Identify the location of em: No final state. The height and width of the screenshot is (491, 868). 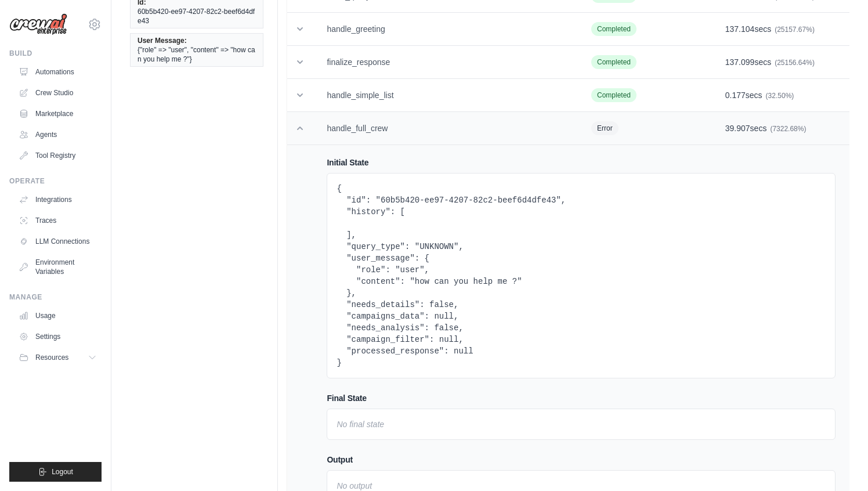
(360, 424).